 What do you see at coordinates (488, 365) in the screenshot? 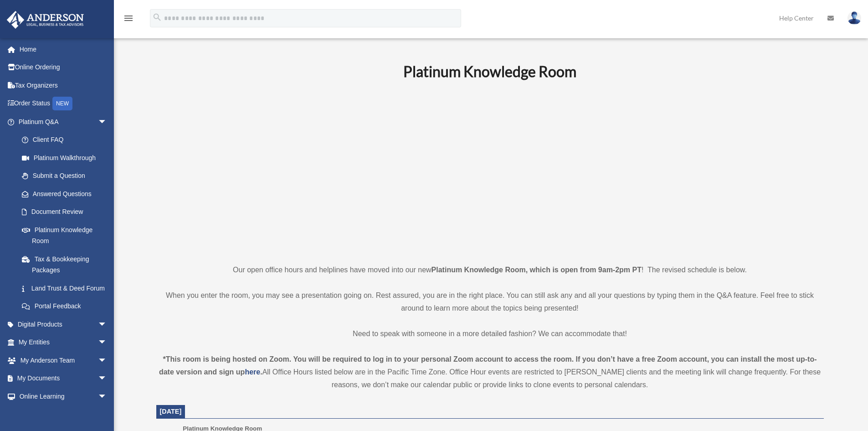
I see `strong: *This room is being hosted on Zoom. You will be required to log in to your personal Zoom account ...` at bounding box center [488, 365].